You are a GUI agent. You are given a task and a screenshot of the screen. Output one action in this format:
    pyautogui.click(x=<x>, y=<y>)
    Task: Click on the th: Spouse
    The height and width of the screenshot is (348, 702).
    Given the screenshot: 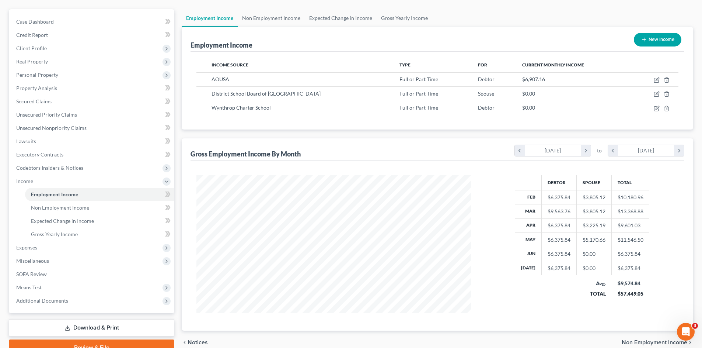 What is the action you would take?
    pyautogui.click(x=594, y=183)
    